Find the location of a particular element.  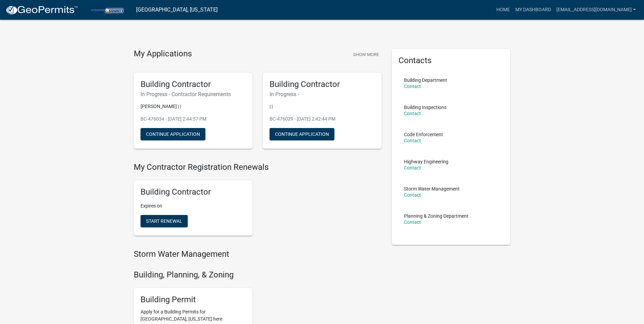

h6: In Progress - Contractor Requirements is located at coordinates (193, 94).